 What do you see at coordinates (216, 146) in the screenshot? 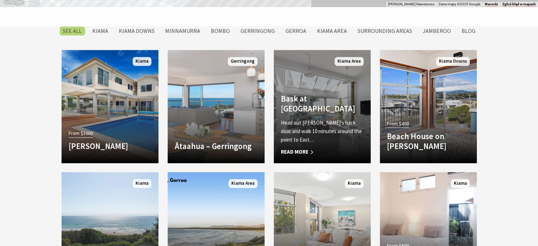
I see `h4: Ātaahua – Gerringong` at bounding box center [216, 146].